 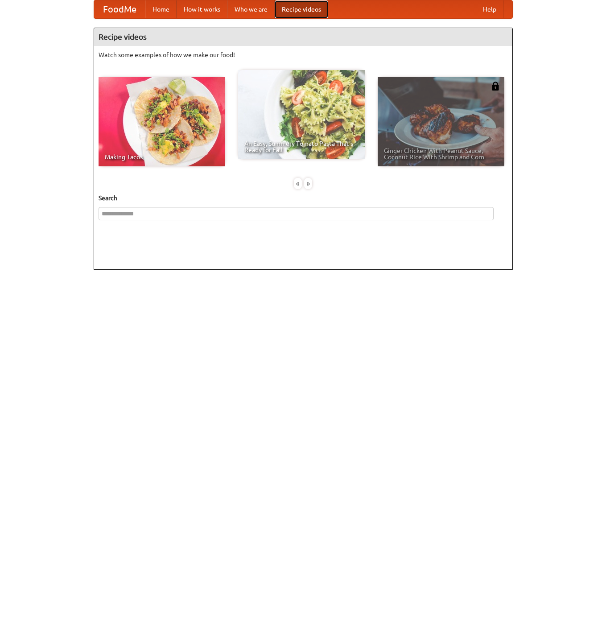 I want to click on a: Making Tacos, so click(x=162, y=122).